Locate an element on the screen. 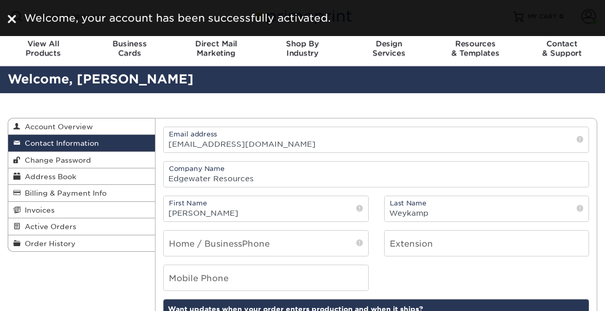  a: Address Book is located at coordinates (81, 177).